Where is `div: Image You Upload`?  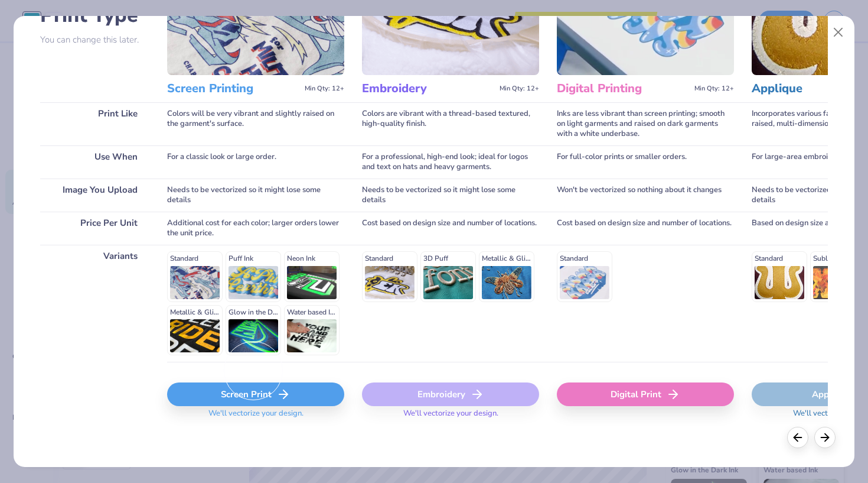 div: Image You Upload is located at coordinates (94, 195).